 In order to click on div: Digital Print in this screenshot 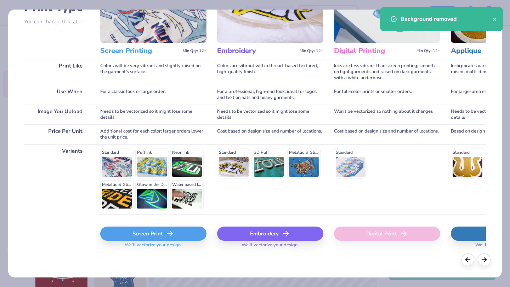, I will do `click(387, 234)`.